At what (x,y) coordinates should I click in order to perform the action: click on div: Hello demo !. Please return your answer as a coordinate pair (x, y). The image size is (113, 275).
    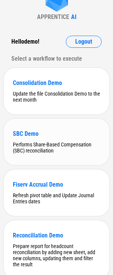
    Looking at the image, I should click on (25, 42).